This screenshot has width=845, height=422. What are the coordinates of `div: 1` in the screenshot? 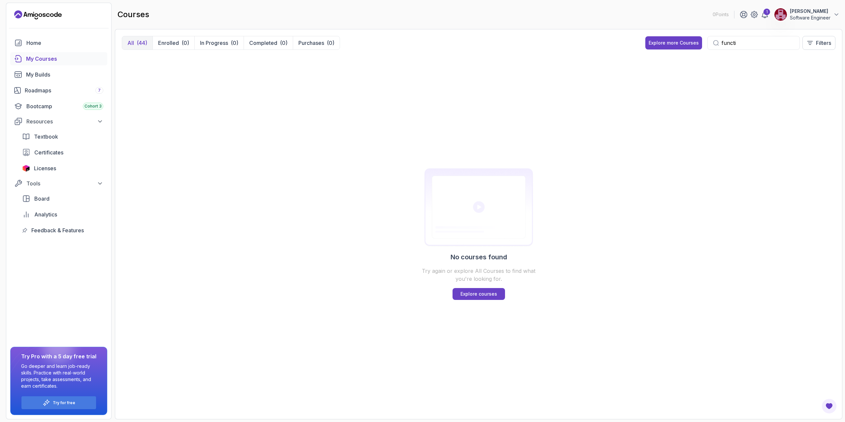 It's located at (767, 12).